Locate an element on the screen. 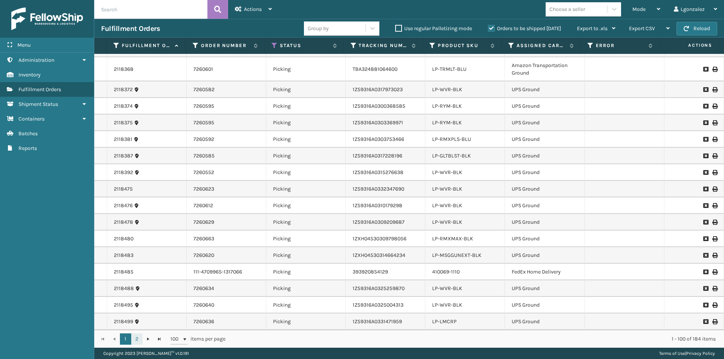  span: Go to the last page is located at coordinates (159, 339).